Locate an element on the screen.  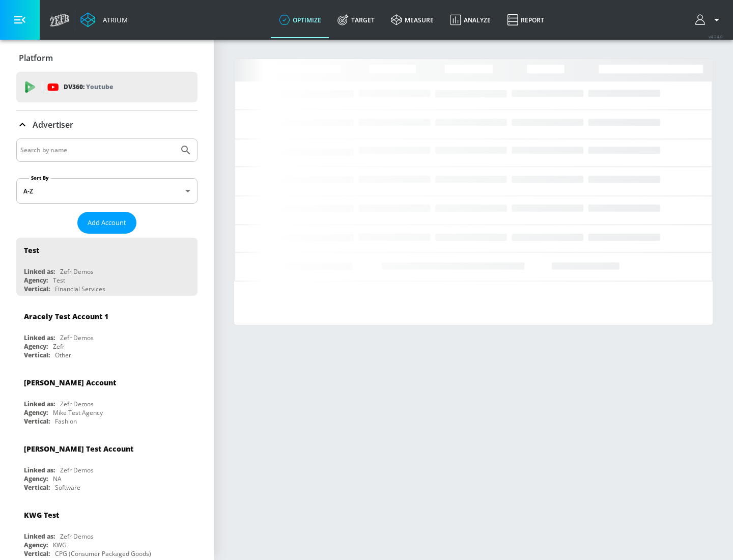
a: optimize is located at coordinates (299, 20).